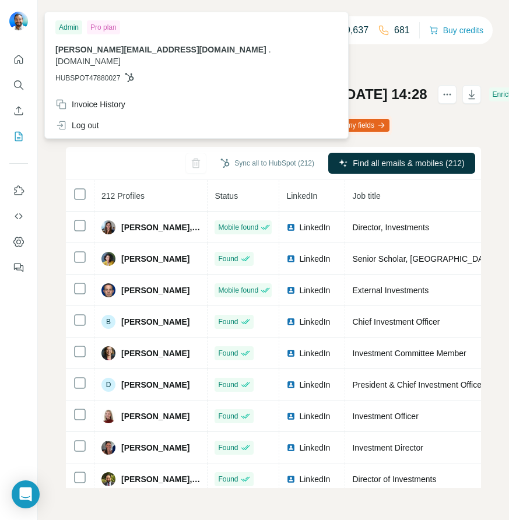  I want to click on span: President & Chief Investment Officer, so click(418, 385).